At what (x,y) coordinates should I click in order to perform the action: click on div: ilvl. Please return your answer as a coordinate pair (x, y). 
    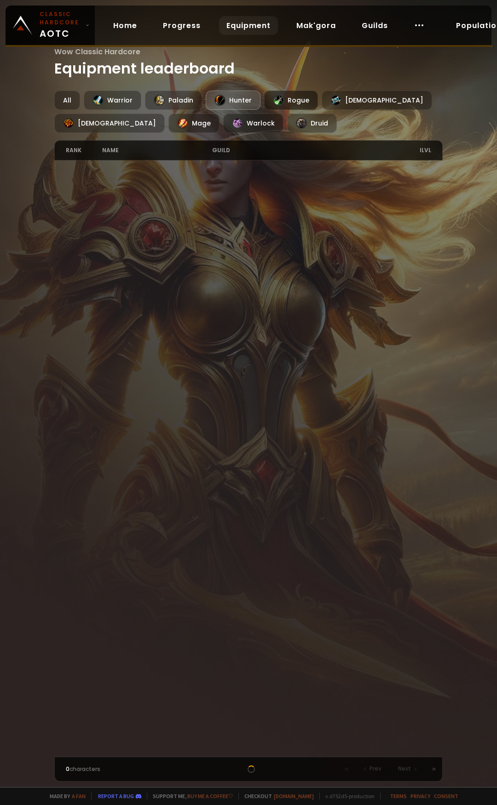
    Looking at the image, I should click on (413, 150).